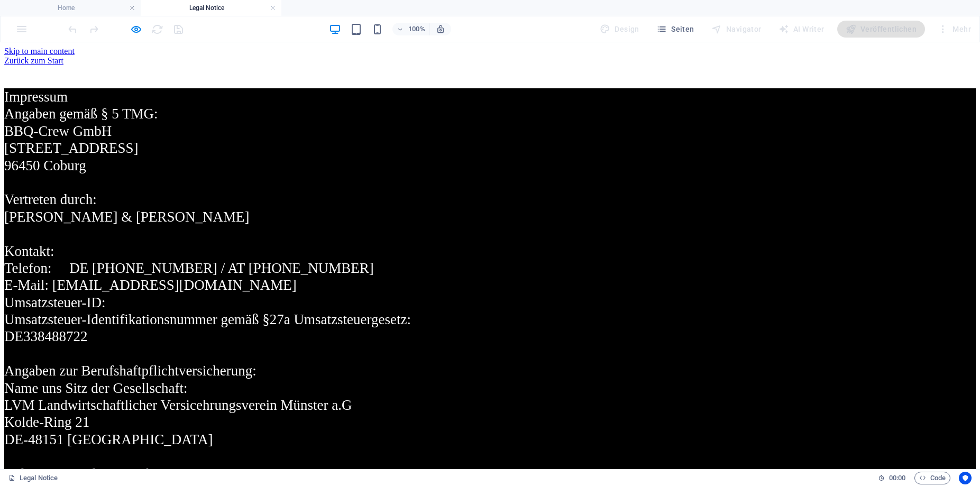 The image size is (980, 486). What do you see at coordinates (897, 478) in the screenshot?
I see `span: 00 00` at bounding box center [897, 478].